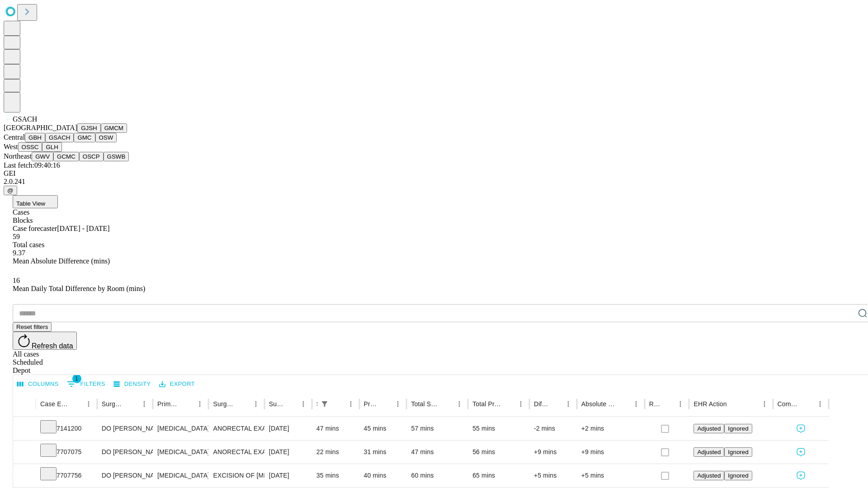 The width and height of the screenshot is (868, 488). I want to click on button: GMC, so click(84, 137).